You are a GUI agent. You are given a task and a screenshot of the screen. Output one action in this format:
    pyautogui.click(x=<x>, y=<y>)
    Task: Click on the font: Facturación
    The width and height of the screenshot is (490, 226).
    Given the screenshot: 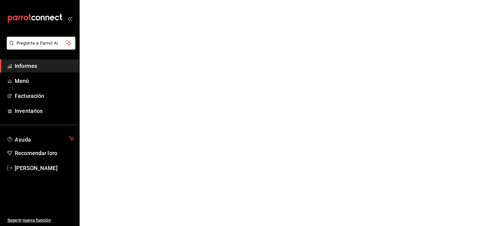 What is the action you would take?
    pyautogui.click(x=29, y=96)
    